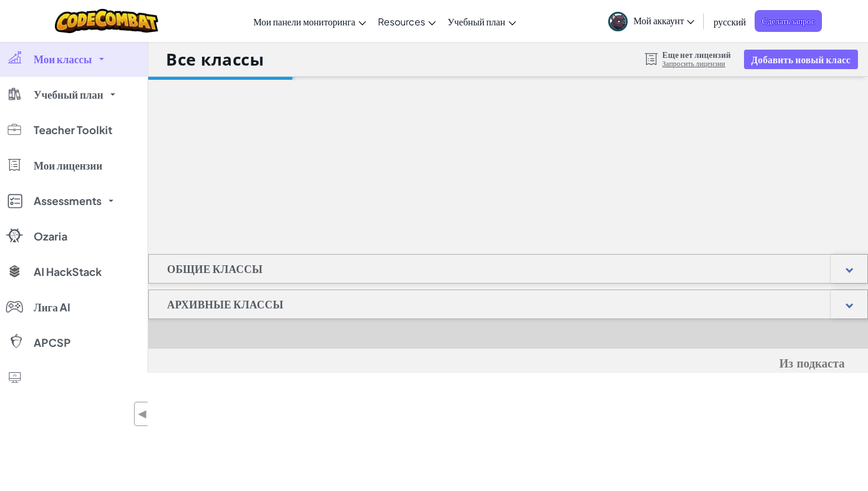  I want to click on span: Сделать запрос, so click(788, 20).